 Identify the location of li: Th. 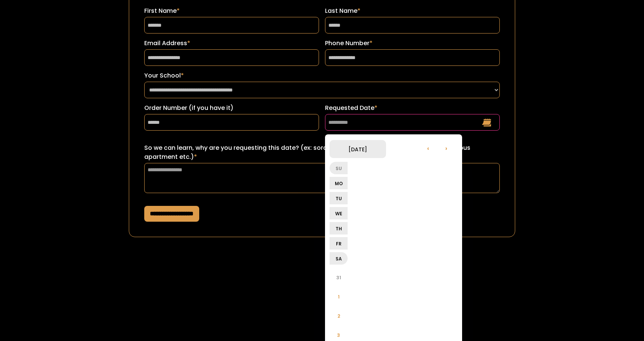
(338, 228).